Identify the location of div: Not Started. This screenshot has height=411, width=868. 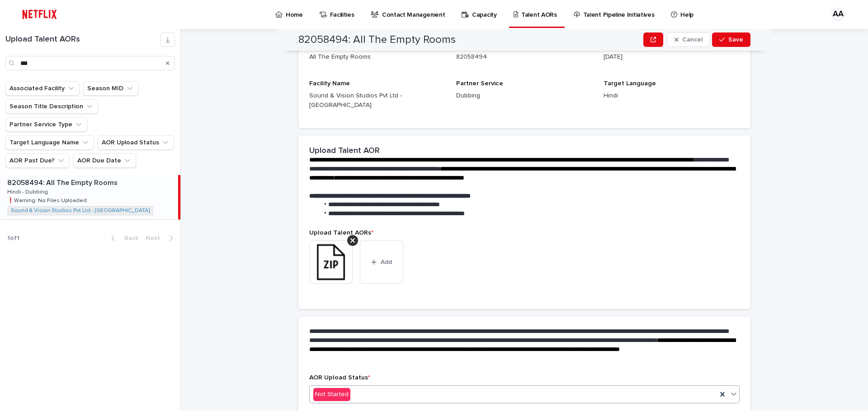
(332, 395).